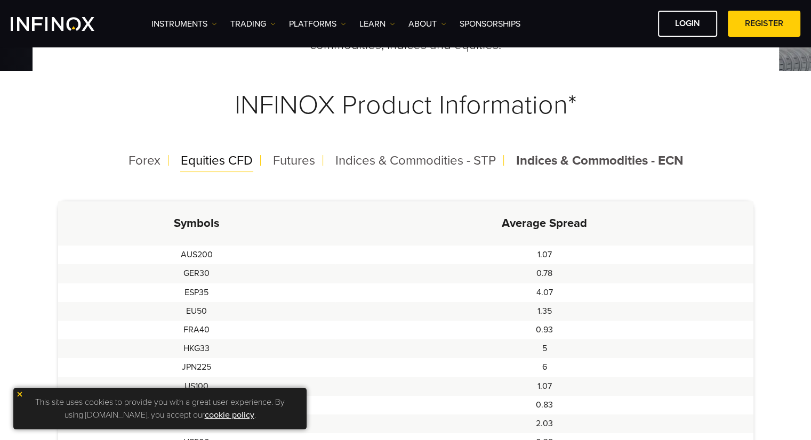  Describe the element at coordinates (687, 23) in the screenshot. I see `a: LOGIN` at that location.